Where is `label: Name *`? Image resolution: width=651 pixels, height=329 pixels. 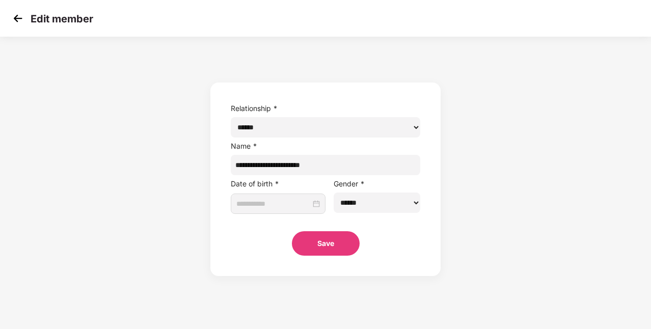
label: Name * is located at coordinates (244, 146).